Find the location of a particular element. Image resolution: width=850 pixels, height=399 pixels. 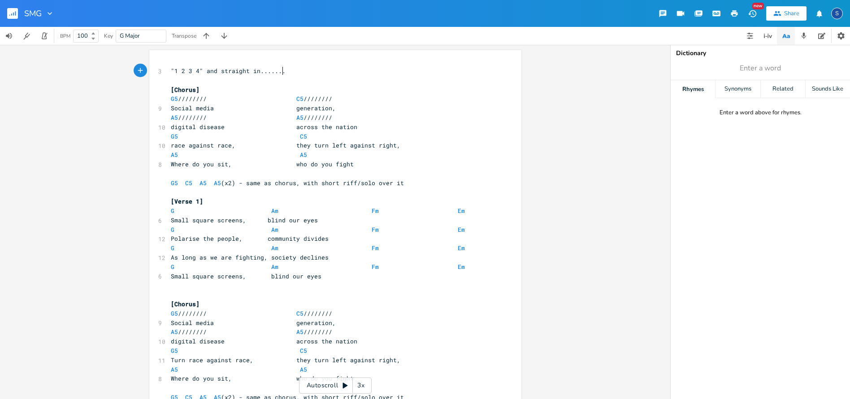

div: Related is located at coordinates (783, 89).